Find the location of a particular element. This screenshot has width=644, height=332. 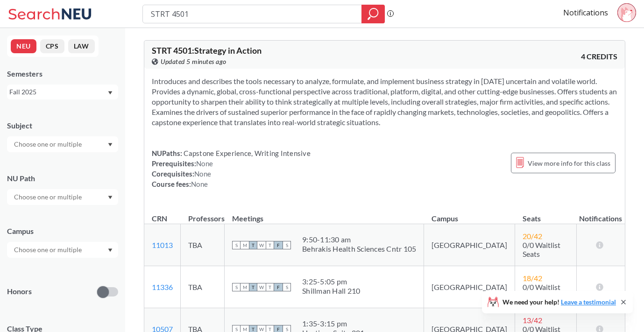

a: 11336 is located at coordinates (162, 287).